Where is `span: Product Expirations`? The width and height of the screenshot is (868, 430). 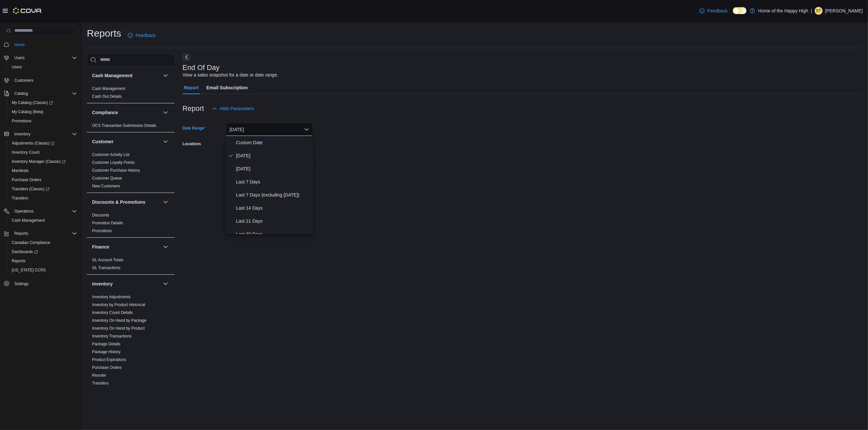 span: Product Expirations is located at coordinates (109, 360).